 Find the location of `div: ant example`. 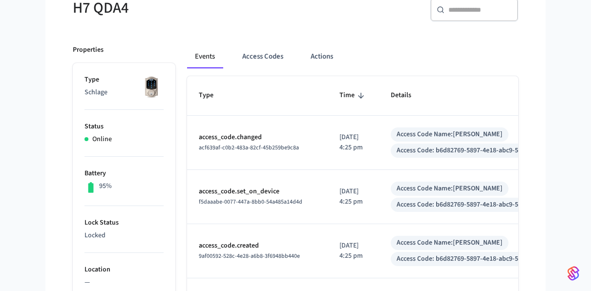

div: ant example is located at coordinates (353, 57).